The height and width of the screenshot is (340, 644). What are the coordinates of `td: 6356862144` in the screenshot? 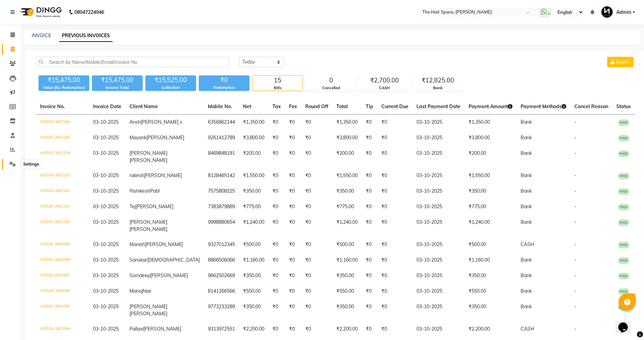 It's located at (221, 123).